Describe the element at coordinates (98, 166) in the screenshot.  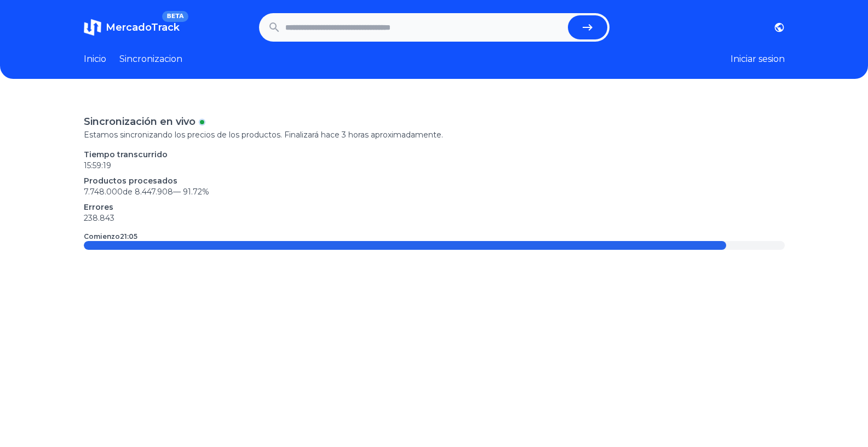
I see `time: 15:59:19` at that location.